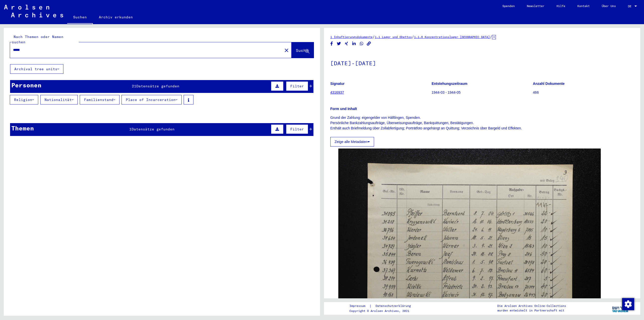 The height and width of the screenshot is (320, 644). Describe the element at coordinates (583, 92) in the screenshot. I see `p: 466` at that location.